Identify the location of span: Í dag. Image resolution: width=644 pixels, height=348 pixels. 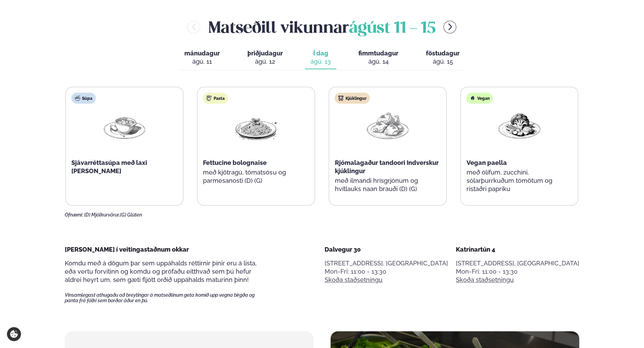
(321, 53).